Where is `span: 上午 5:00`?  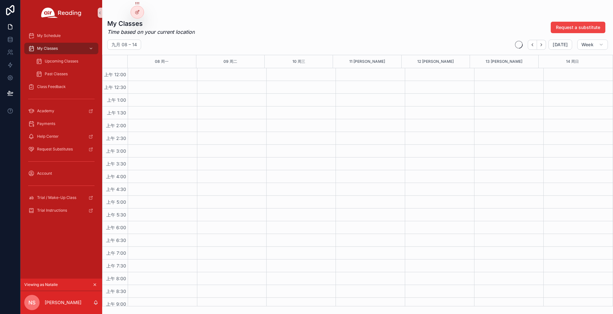 span: 上午 5:00 is located at coordinates (116, 202).